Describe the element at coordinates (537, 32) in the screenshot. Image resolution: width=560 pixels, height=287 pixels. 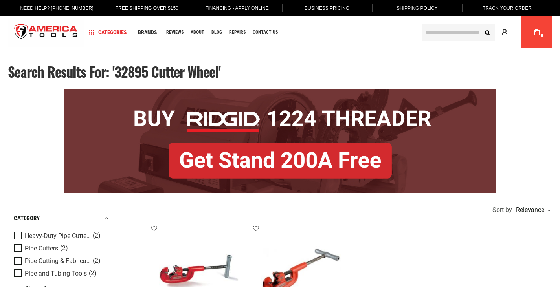
I see `a: 0` at that location.